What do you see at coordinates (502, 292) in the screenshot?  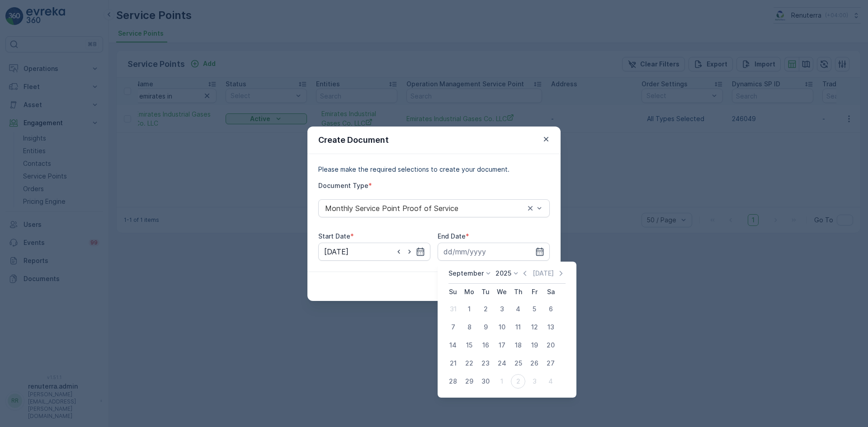 I see `th: Wednesday` at bounding box center [502, 292].